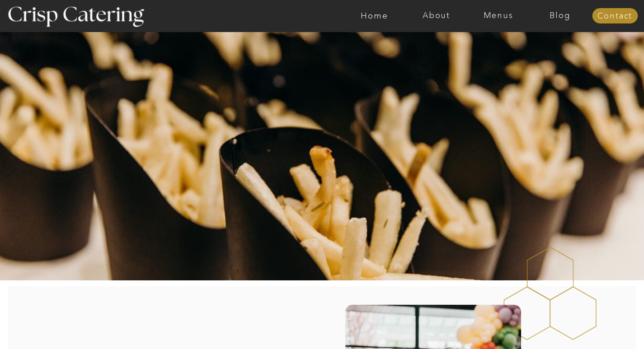 This screenshot has width=644, height=349. Describe the element at coordinates (498, 16) in the screenshot. I see `nav: Menus` at that location.